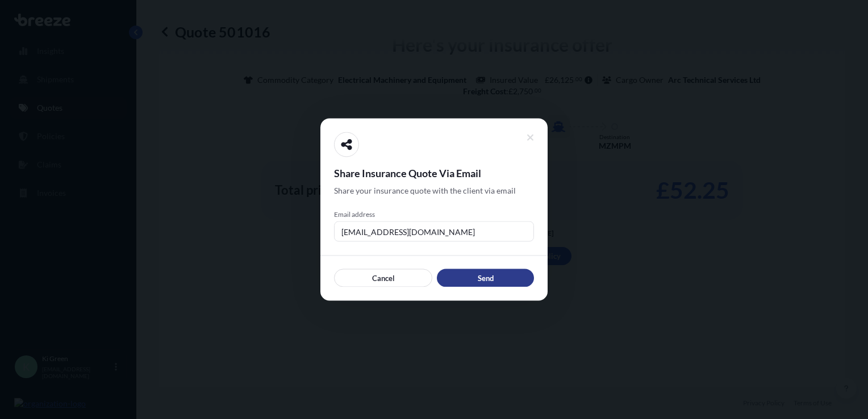 The image size is (868, 419). Describe the element at coordinates (434, 231) in the screenshot. I see `input: example@gmail.com` at that location.